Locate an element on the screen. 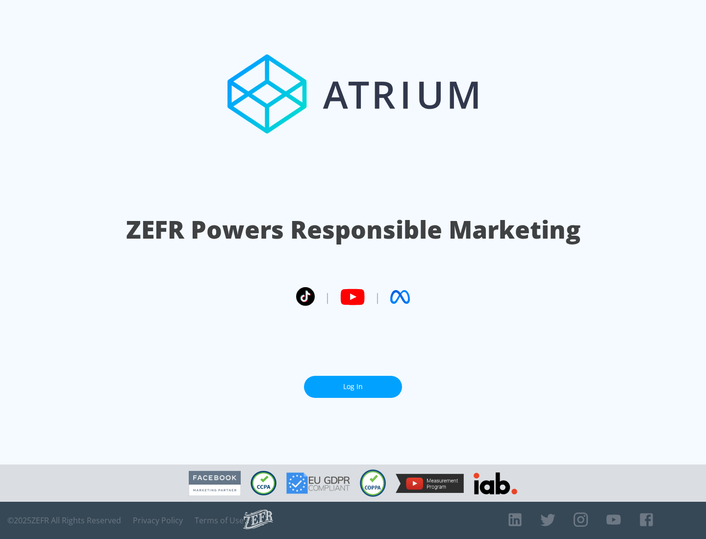  span: © 2025 ZEFR All Rights Reserved is located at coordinates (64, 521).